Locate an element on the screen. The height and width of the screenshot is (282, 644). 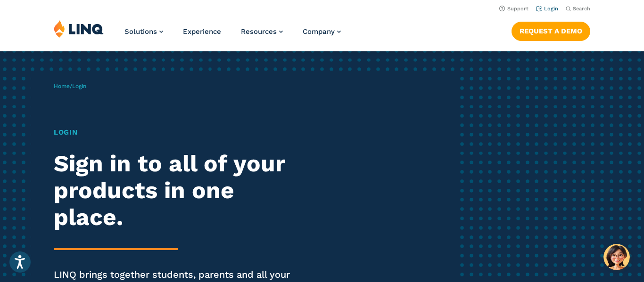
nav: Primary Navigation is located at coordinates (233, 35).